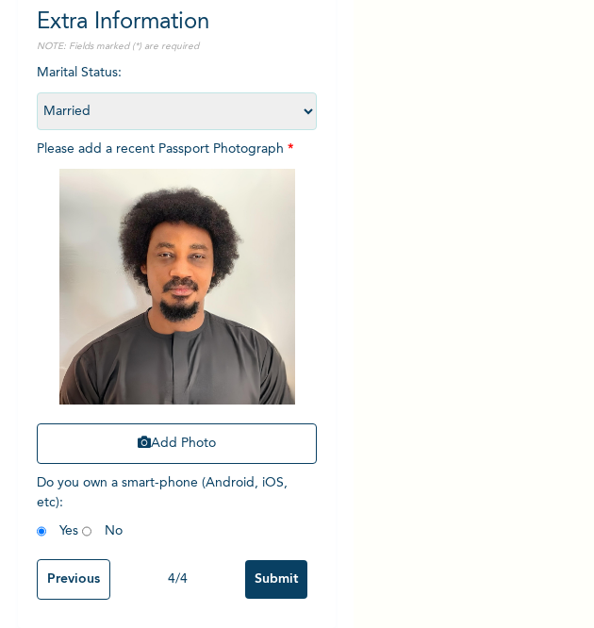  I want to click on button: Add Photo, so click(177, 443).